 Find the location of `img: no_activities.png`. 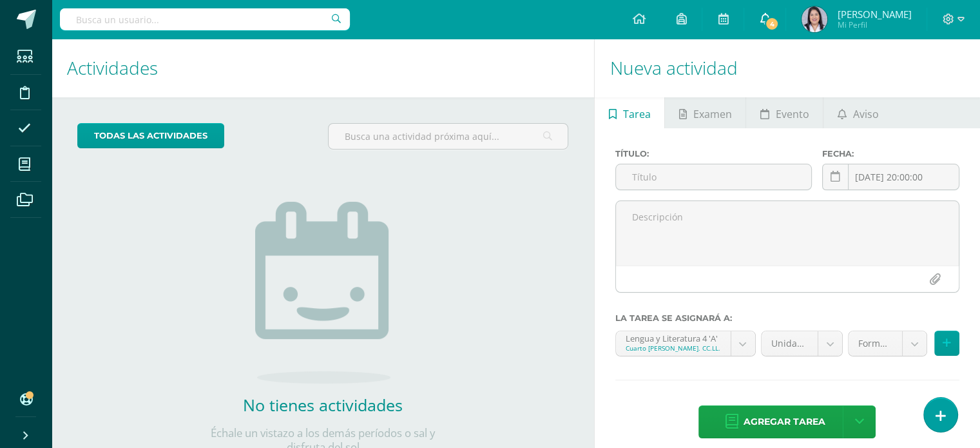

img: no_activities.png is located at coordinates (323, 293).